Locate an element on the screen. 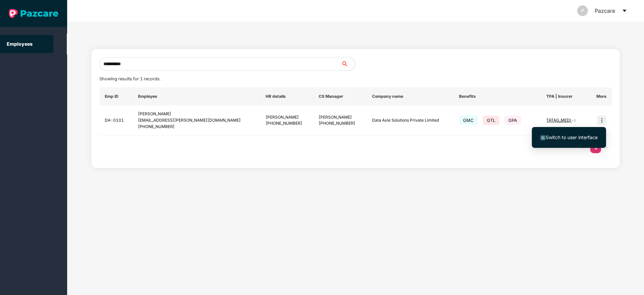  span: right is located at coordinates (607, 148).